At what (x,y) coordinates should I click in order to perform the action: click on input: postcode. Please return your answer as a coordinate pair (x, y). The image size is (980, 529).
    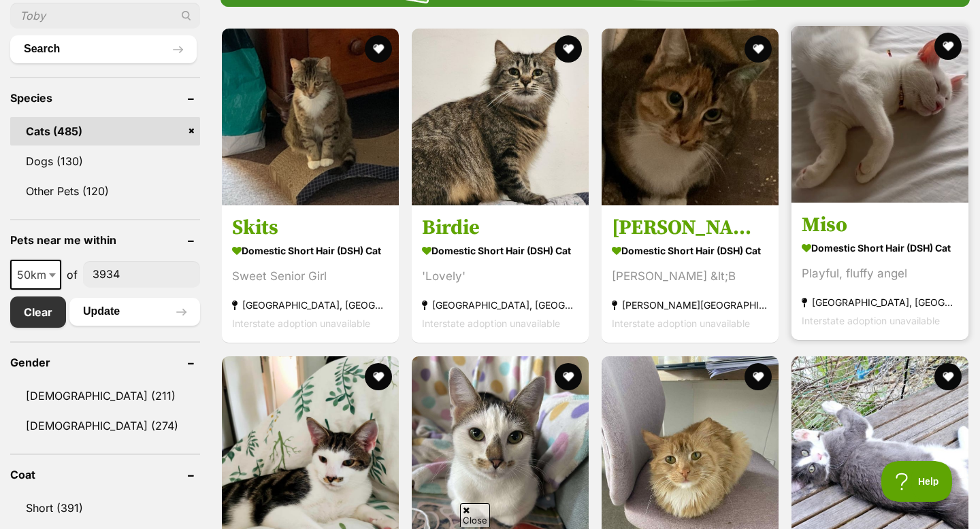
    Looking at the image, I should click on (142, 274).